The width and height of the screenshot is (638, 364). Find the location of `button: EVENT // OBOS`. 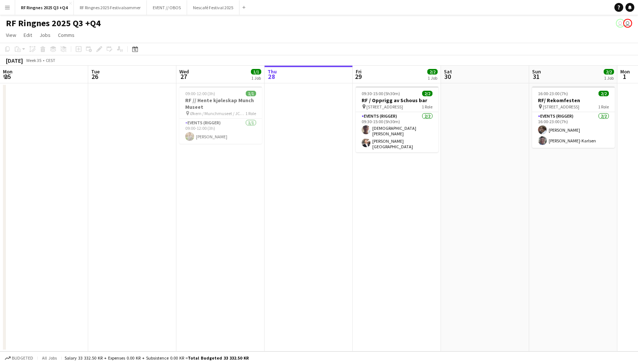

button: EVENT // OBOS is located at coordinates (167, 8).